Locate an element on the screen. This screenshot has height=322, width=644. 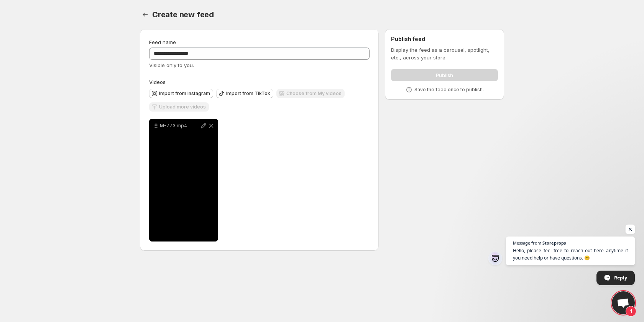
span: Videos is located at coordinates (157, 82).